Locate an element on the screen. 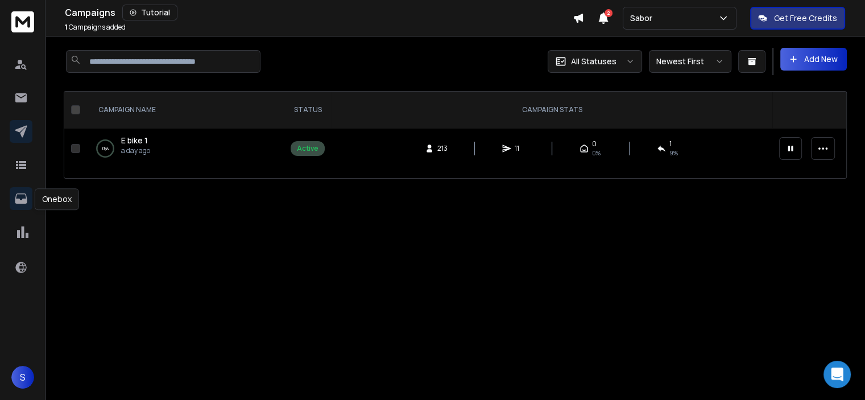  button: Tutorial is located at coordinates (150, 13).